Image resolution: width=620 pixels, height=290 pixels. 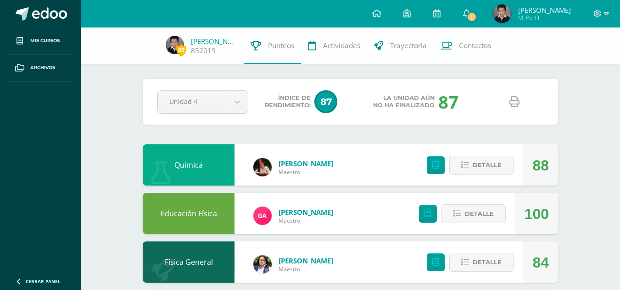 What do you see at coordinates (472, 17) in the screenshot?
I see `span: 1` at bounding box center [472, 17].